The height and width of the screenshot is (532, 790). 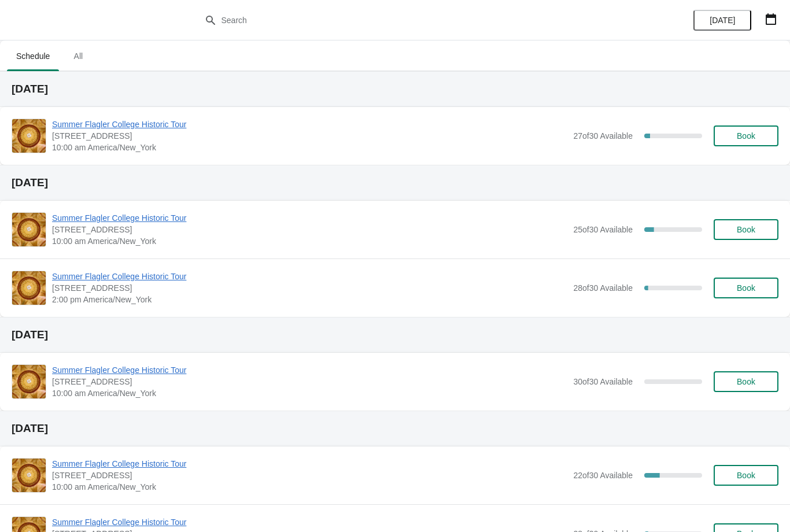 I want to click on span: 25 of 30 Available, so click(x=603, y=230).